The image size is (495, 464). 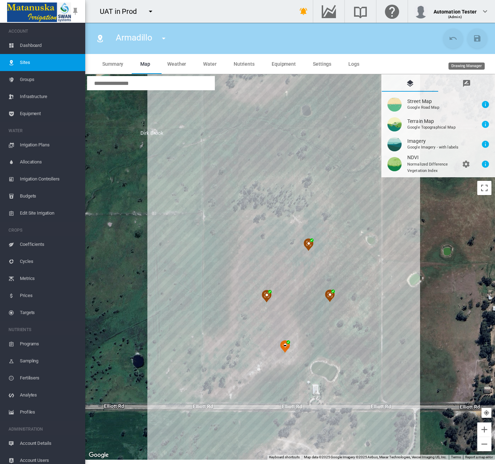 I want to click on span: Budgets, so click(x=50, y=196).